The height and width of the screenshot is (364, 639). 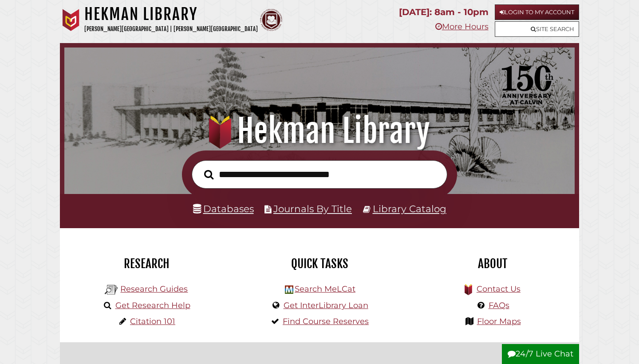 I want to click on a: Login to My Account, so click(x=537, y=12).